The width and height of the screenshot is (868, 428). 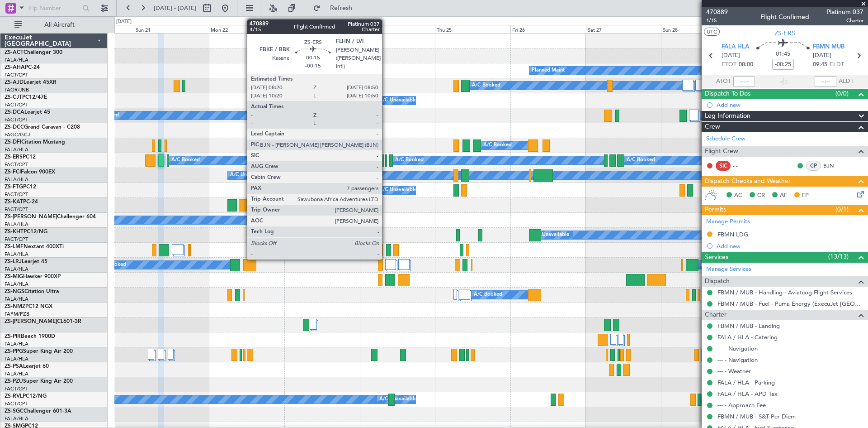 I want to click on a: --- - Navigation, so click(x=737, y=348).